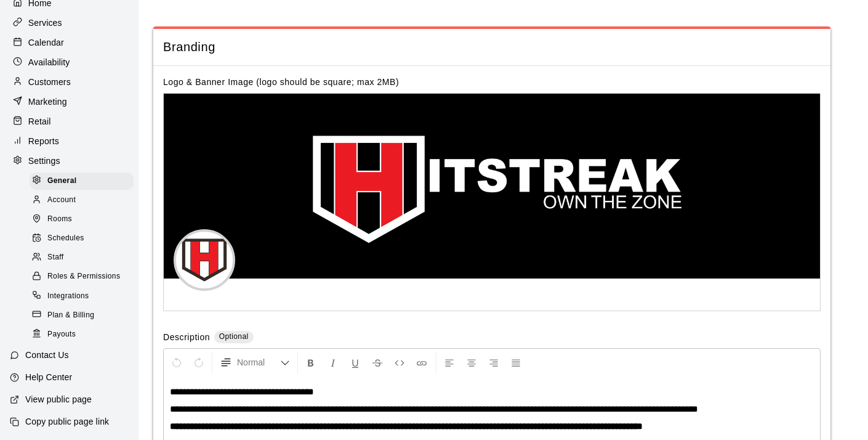 This screenshot has width=868, height=440. What do you see at coordinates (61, 200) in the screenshot?
I see `span: Account` at bounding box center [61, 200].